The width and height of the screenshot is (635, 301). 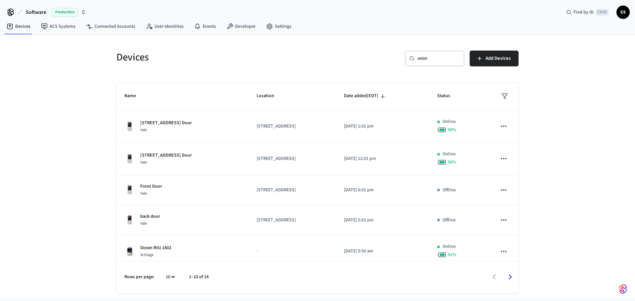 What do you see at coordinates (130, 252) in the screenshot?
I see `img: Schlage Sense Smart Deadbolt with Camelot Trim, Front` at bounding box center [130, 252].